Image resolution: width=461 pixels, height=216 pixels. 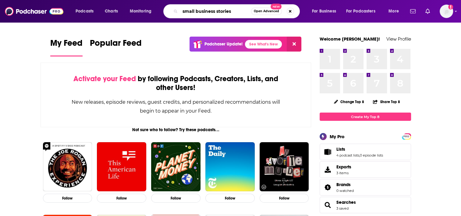 What do you see at coordinates (116, 47) in the screenshot?
I see `a: Popular Feed` at bounding box center [116, 47].